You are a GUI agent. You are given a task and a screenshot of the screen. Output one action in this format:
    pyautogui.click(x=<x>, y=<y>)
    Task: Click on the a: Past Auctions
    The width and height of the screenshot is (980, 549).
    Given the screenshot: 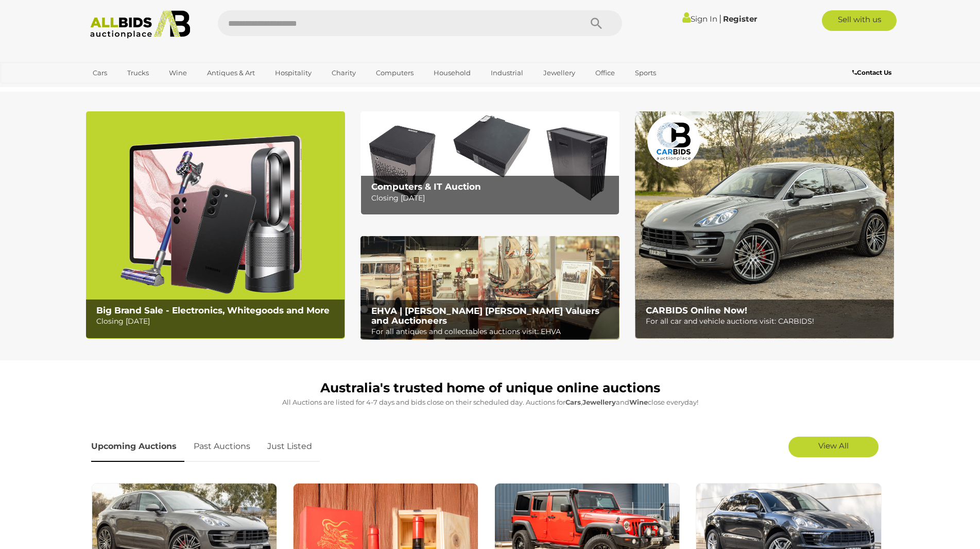 What is the action you would take?
    pyautogui.click(x=222, y=447)
    